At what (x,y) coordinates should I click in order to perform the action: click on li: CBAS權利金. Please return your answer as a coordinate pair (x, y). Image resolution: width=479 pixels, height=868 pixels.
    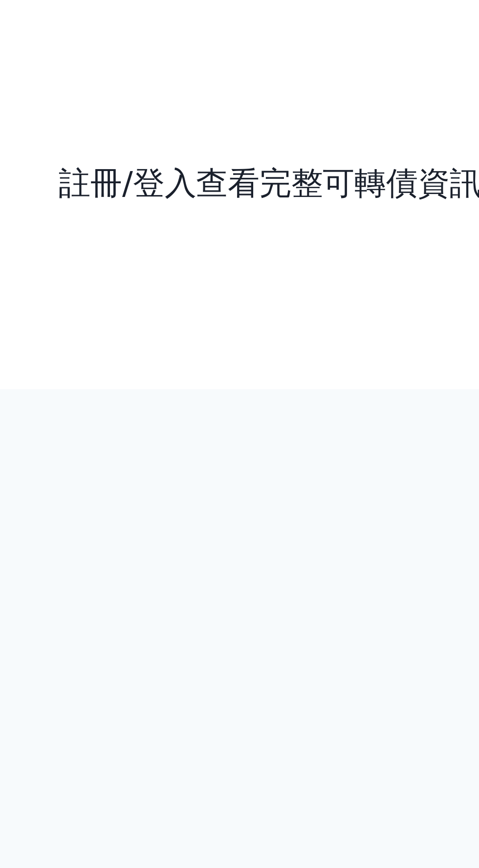
    Looking at the image, I should click on (47, 186).